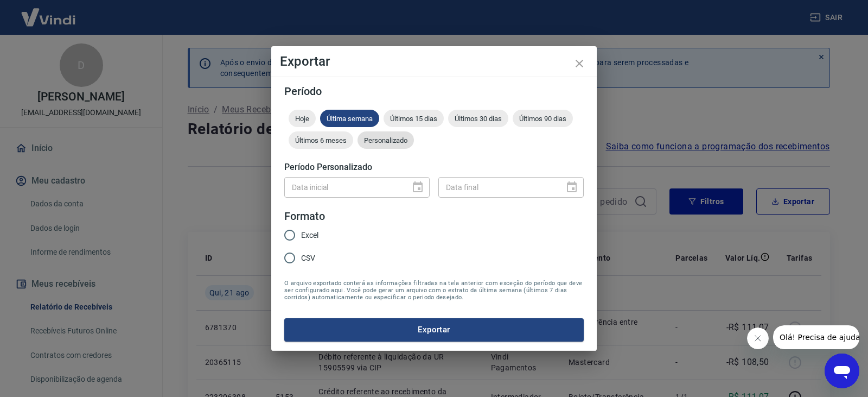 The height and width of the screenshot is (397, 868). I want to click on div: Personalizado, so click(385, 140).